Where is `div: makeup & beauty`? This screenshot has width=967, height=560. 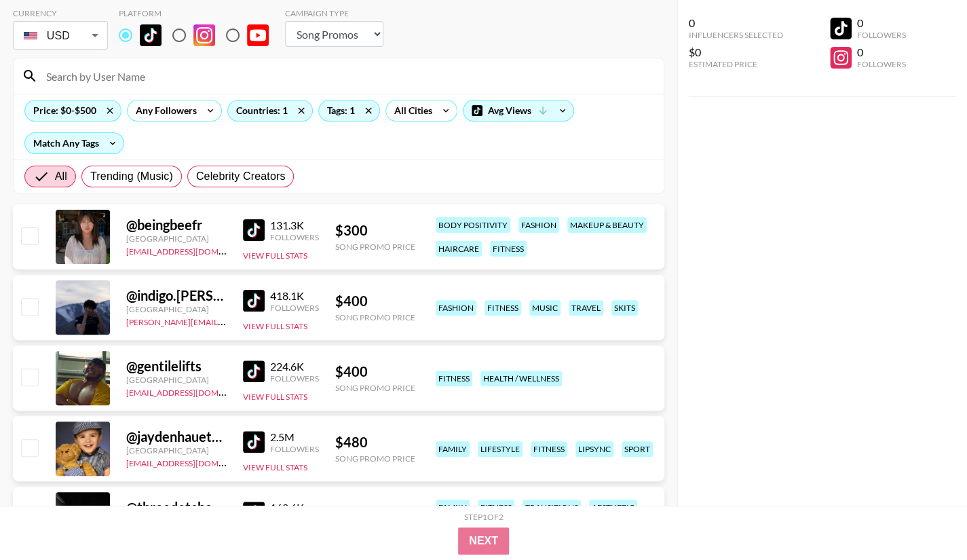 div: makeup & beauty is located at coordinates (607, 225).